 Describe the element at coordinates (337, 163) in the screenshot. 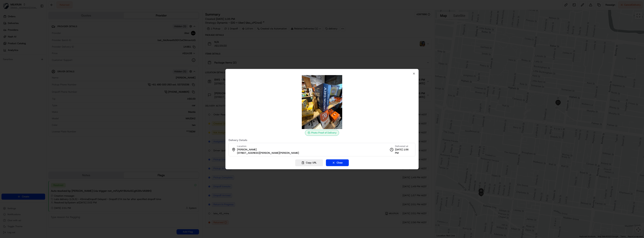

I see `button: Close` at that location.